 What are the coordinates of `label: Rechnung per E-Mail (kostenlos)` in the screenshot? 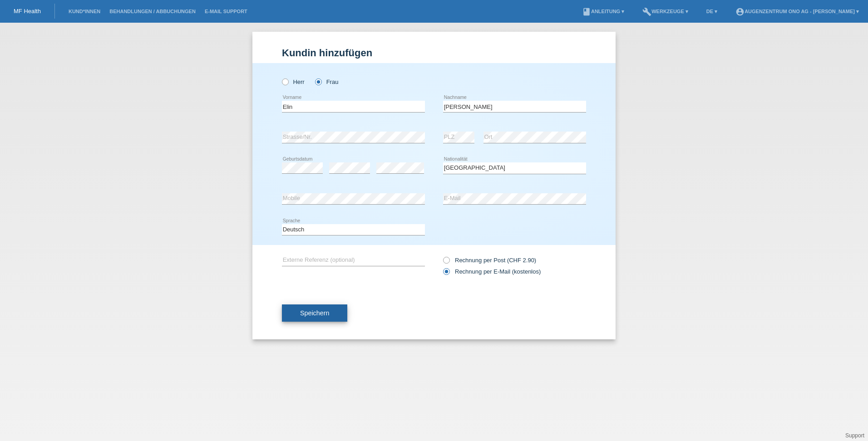 It's located at (491, 272).